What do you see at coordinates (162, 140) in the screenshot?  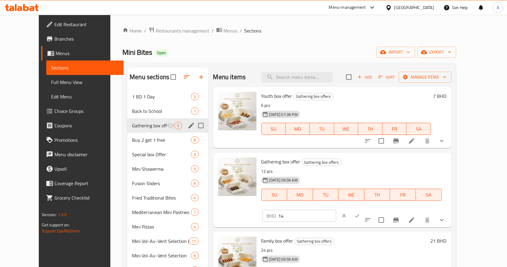 I see `div: Buy 2 get 1 free` at bounding box center [162, 140].